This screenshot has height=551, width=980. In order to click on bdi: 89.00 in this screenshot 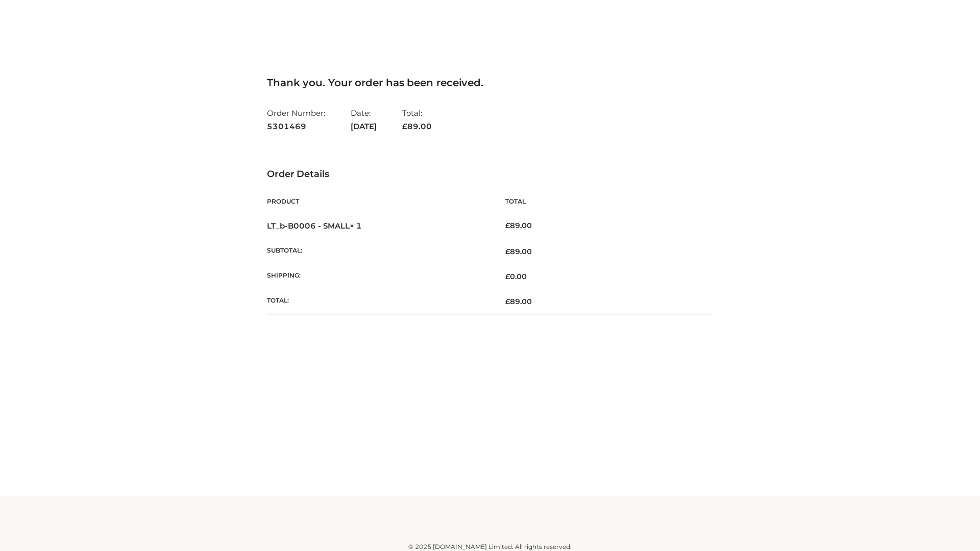, I will do `click(519, 226)`.